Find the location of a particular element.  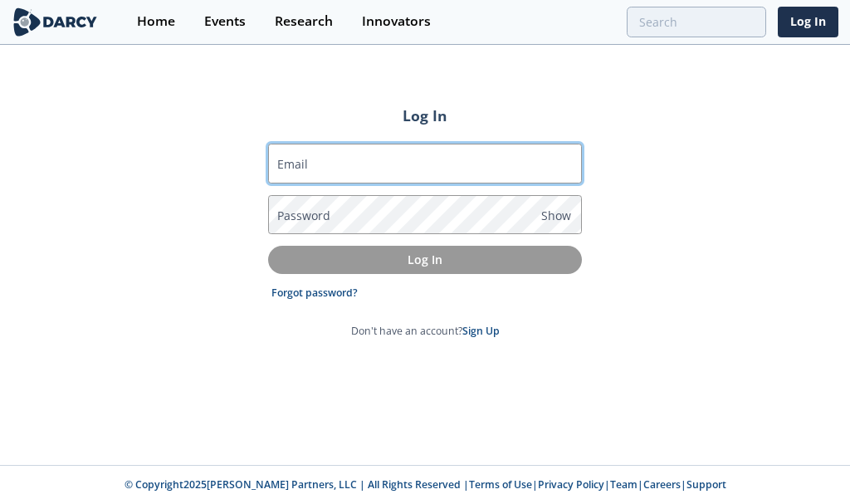

div: Events is located at coordinates (225, 22).